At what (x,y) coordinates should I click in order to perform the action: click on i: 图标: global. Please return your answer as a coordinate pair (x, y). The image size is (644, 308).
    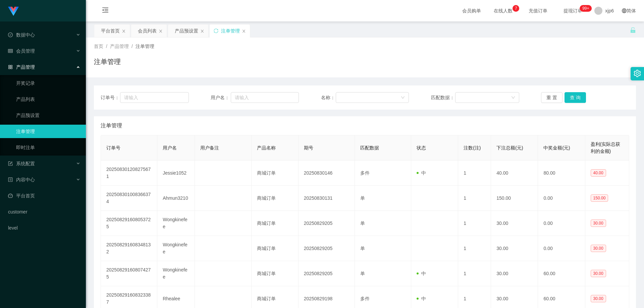
    Looking at the image, I should click on (624, 10).